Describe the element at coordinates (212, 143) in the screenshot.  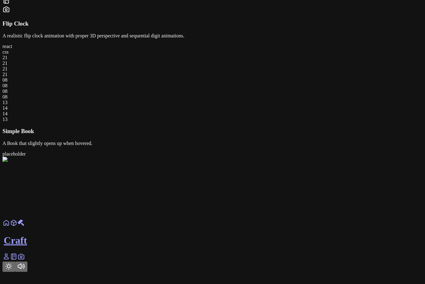
I see `p: A Book that slightly opens up when hovered.` at that location.